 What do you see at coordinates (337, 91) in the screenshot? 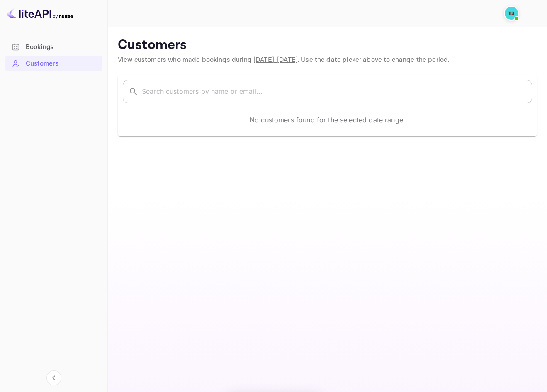
I see `input: Search customers by name or email...` at bounding box center [337, 91].